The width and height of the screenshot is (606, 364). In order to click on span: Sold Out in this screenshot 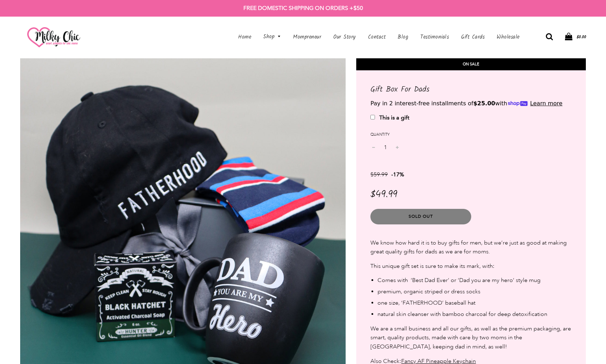, I will do `click(420, 216)`.